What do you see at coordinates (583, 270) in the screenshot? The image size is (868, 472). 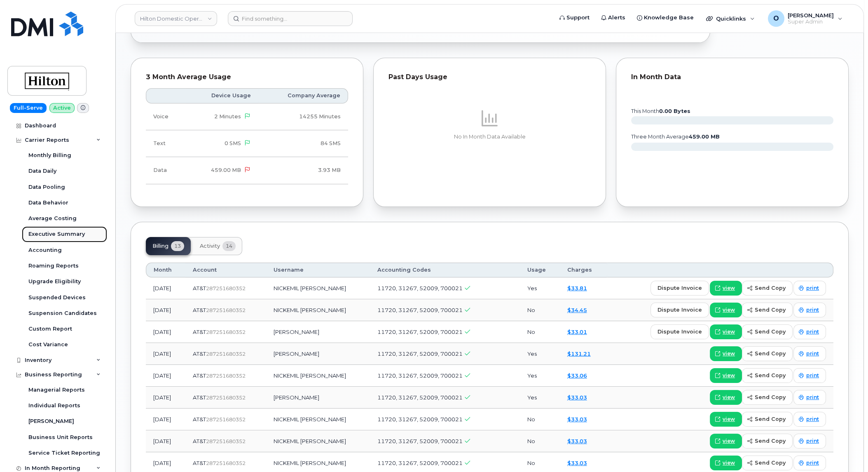 I see `th: Charges` at bounding box center [583, 270].